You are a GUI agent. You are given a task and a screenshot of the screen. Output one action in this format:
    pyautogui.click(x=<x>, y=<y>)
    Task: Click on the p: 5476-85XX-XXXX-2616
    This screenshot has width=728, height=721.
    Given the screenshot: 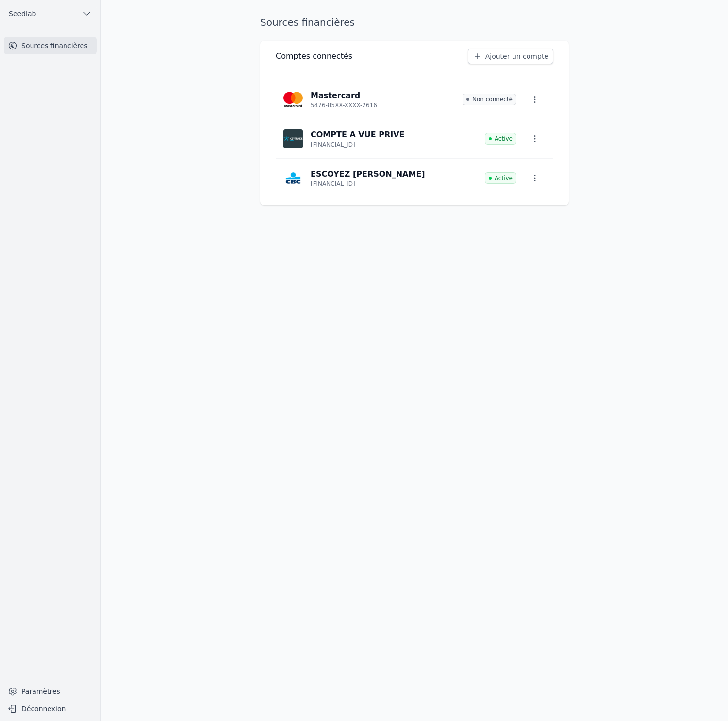 What is the action you would take?
    pyautogui.click(x=344, y=106)
    